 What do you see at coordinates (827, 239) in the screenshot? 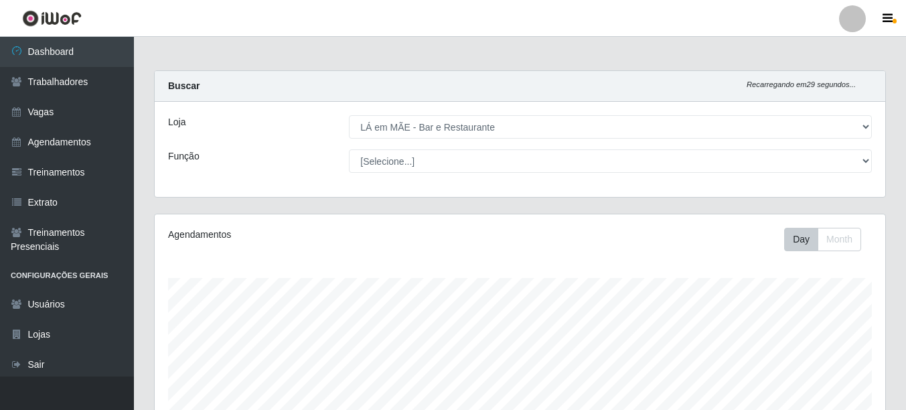
I see `div: Toolbar with button groups` at bounding box center [827, 239].